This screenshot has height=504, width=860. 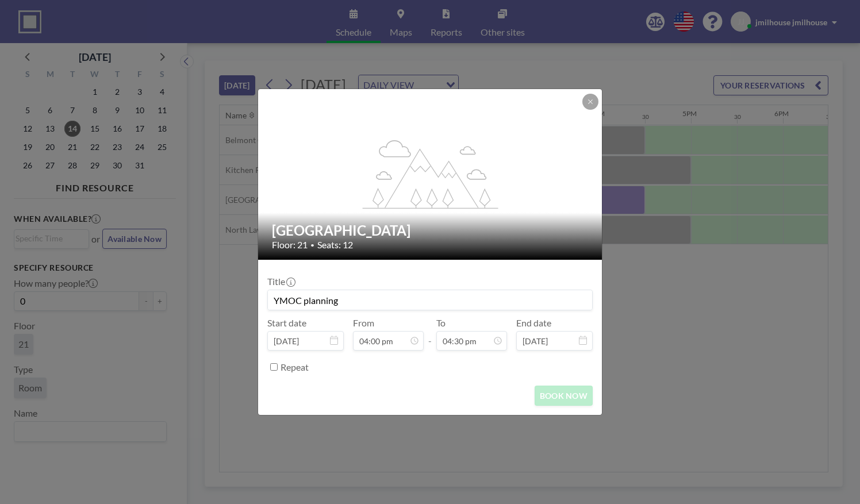 What do you see at coordinates (280, 282) in the screenshot?
I see `label: Title` at bounding box center [280, 282].